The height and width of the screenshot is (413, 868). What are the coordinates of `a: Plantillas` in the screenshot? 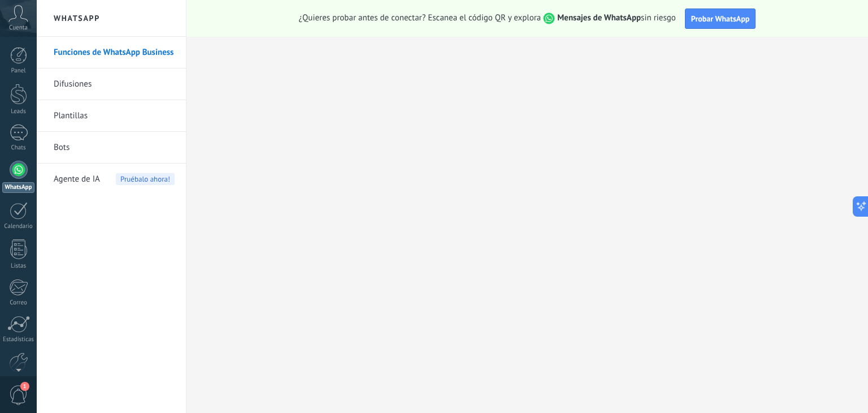 It's located at (114, 116).